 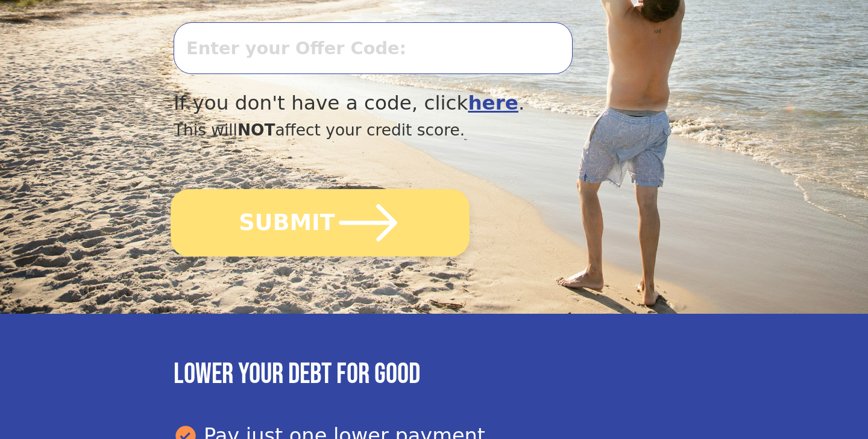 I want to click on b: here, so click(x=493, y=103).